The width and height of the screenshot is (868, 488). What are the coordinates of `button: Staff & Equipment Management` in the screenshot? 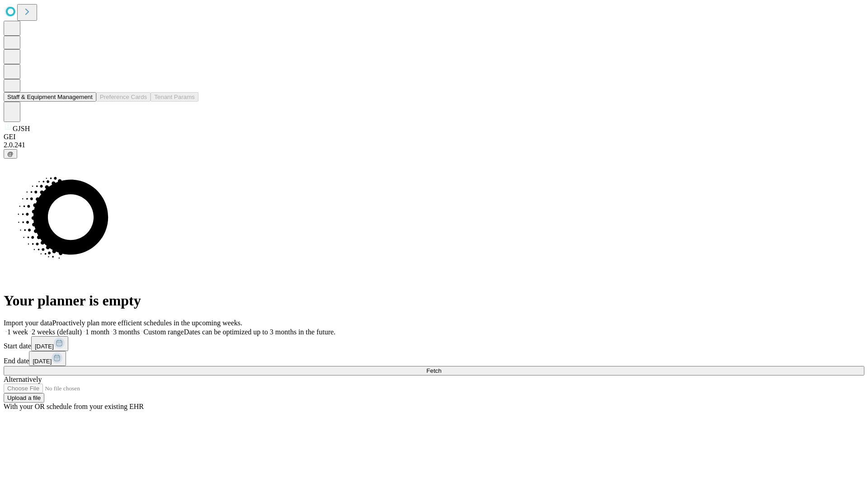 It's located at (50, 96).